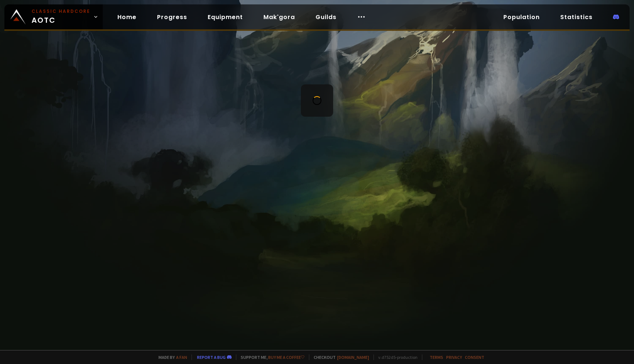 Image resolution: width=634 pixels, height=364 pixels. I want to click on a: Statistics, so click(576, 17).